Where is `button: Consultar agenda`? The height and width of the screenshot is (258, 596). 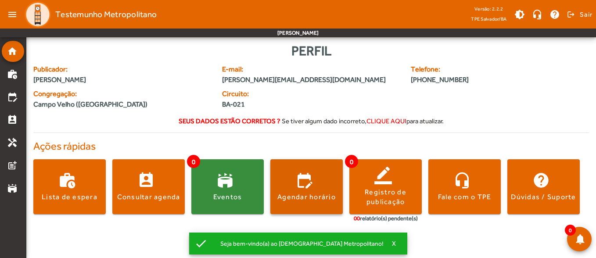 button: Consultar agenda is located at coordinates (148, 186).